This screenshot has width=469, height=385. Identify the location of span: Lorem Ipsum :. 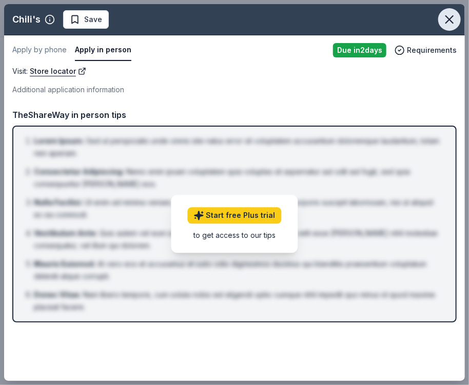
(59, 140).